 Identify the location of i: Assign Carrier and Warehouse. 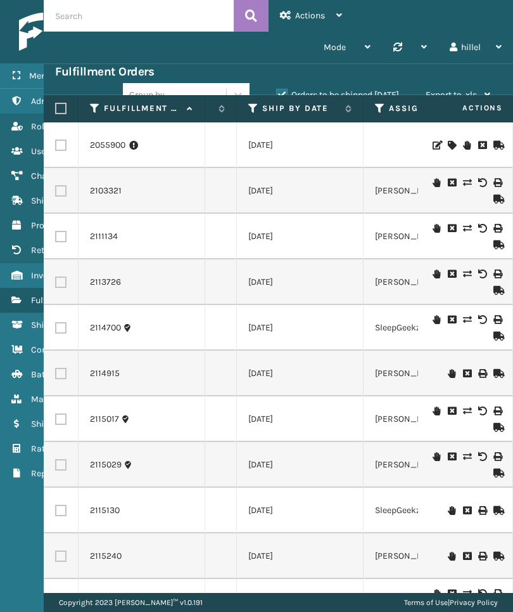
(452, 145).